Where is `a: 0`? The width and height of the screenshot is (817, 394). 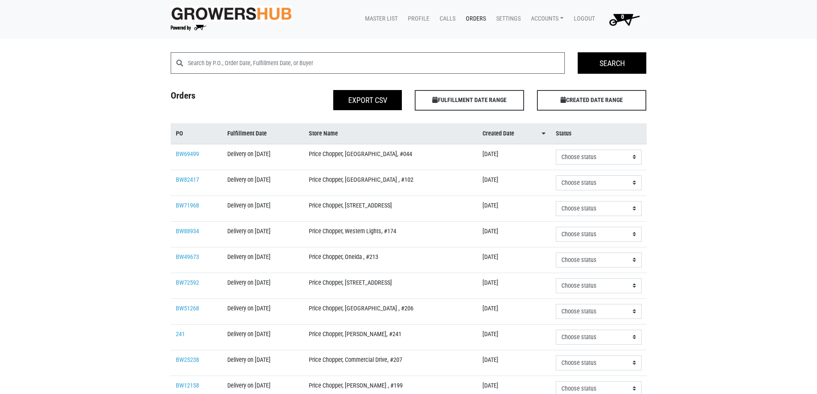 a: 0 is located at coordinates (623, 19).